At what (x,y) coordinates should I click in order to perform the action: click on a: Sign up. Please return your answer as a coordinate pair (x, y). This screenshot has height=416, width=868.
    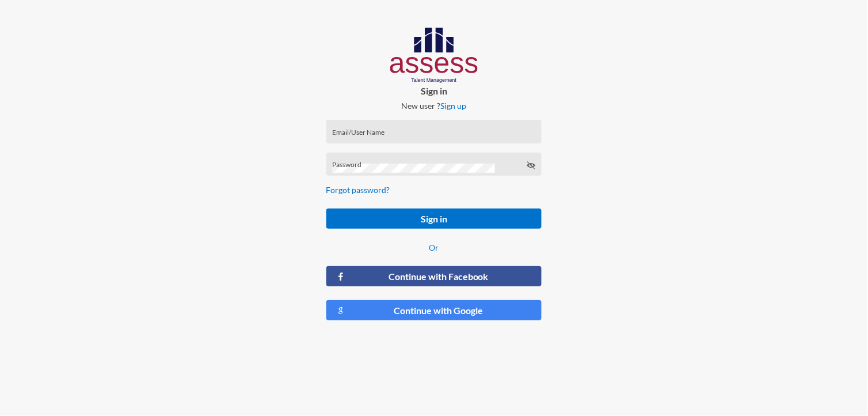
    Looking at the image, I should click on (453, 105).